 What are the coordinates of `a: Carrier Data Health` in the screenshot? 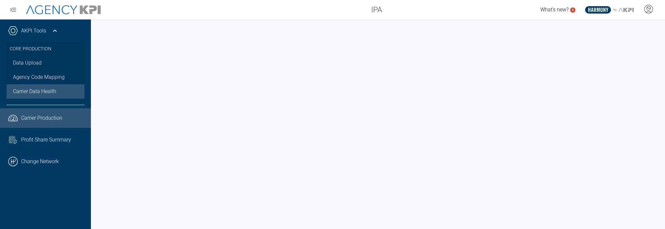 It's located at (45, 92).